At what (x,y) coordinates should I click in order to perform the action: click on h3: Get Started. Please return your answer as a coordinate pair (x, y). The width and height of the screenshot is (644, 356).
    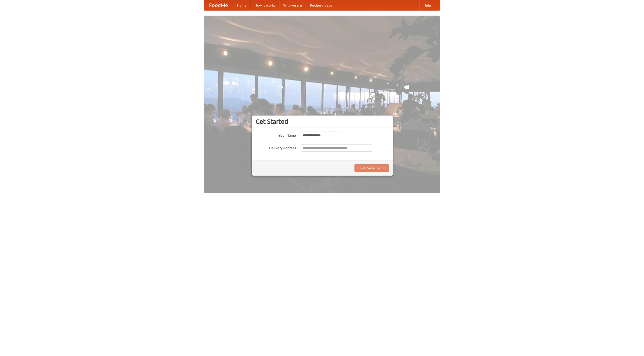
    Looking at the image, I should click on (322, 121).